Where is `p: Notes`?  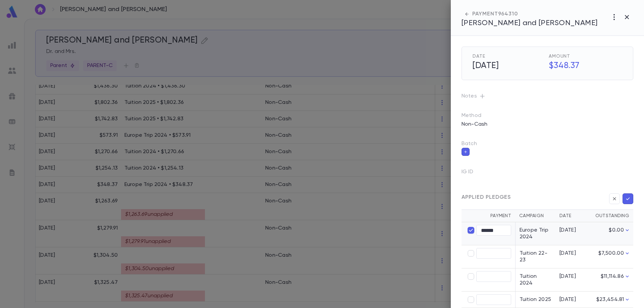
p: Notes is located at coordinates (548, 96).